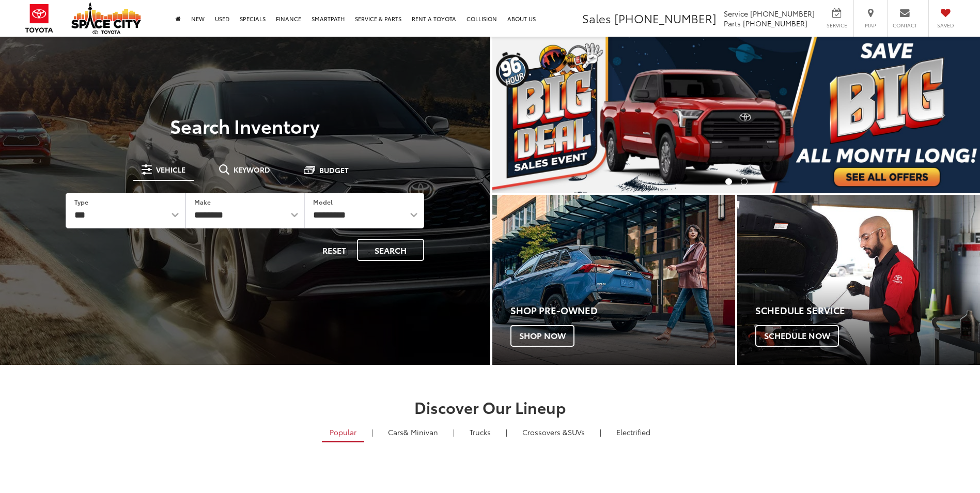 The image size is (980, 493). Describe the element at coordinates (420, 431) in the screenshot. I see `span: & Minivan` at that location.